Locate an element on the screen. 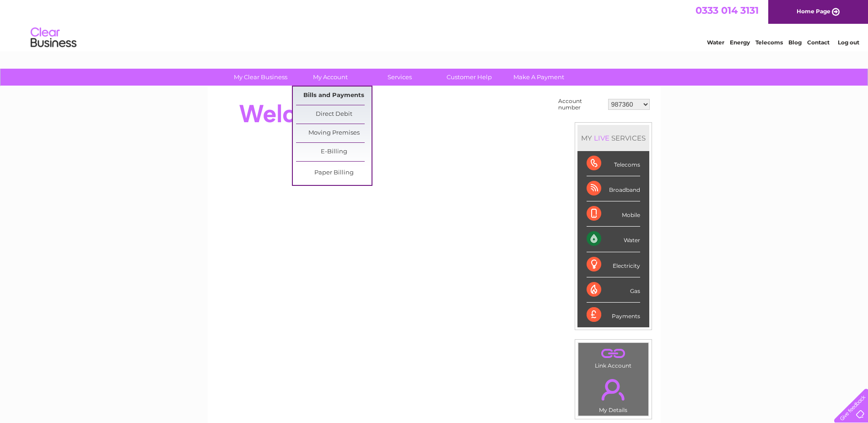 The image size is (868, 423). a: Services is located at coordinates (399, 77).